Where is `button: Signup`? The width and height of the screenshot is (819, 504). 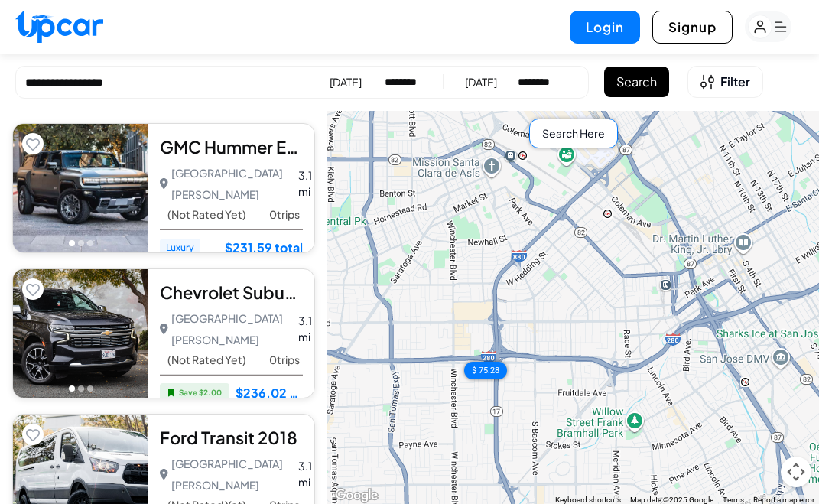 button: Signup is located at coordinates (692, 27).